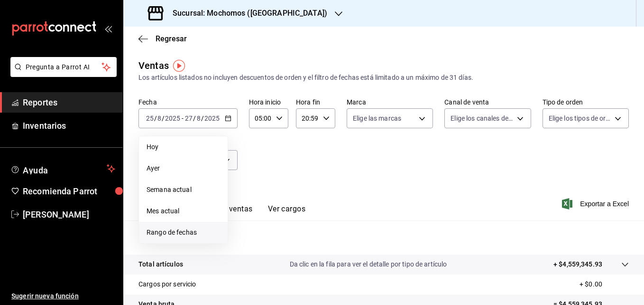 The height and width of the screenshot is (305, 644). Describe the element at coordinates (234, 212) in the screenshot. I see `button: Ver ventas` at that location.